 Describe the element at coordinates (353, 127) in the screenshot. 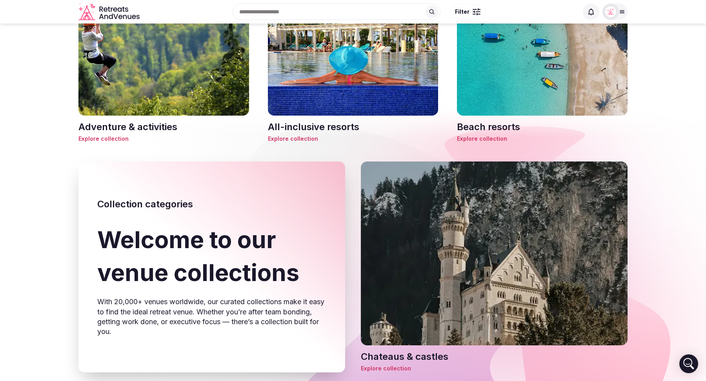

I see `h3: All-inclusive resorts` at that location.